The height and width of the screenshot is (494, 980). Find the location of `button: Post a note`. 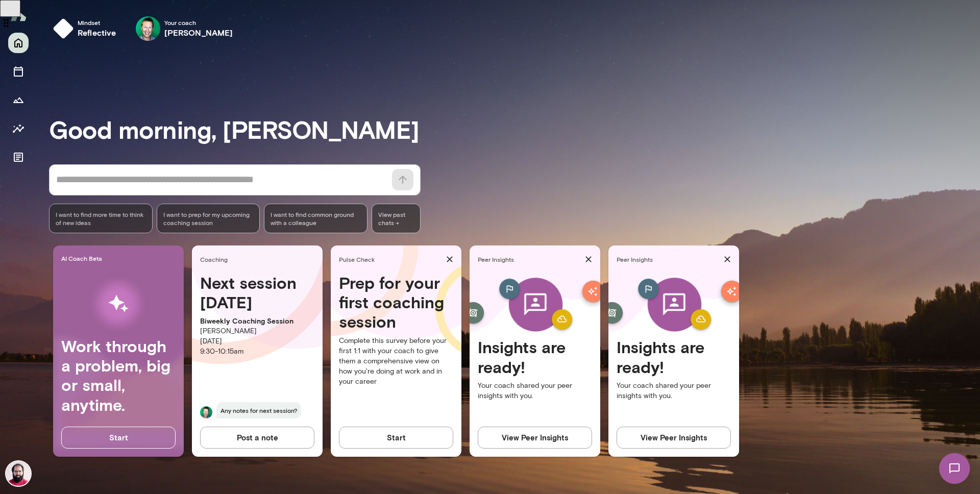

button: Post a note is located at coordinates (258, 437).